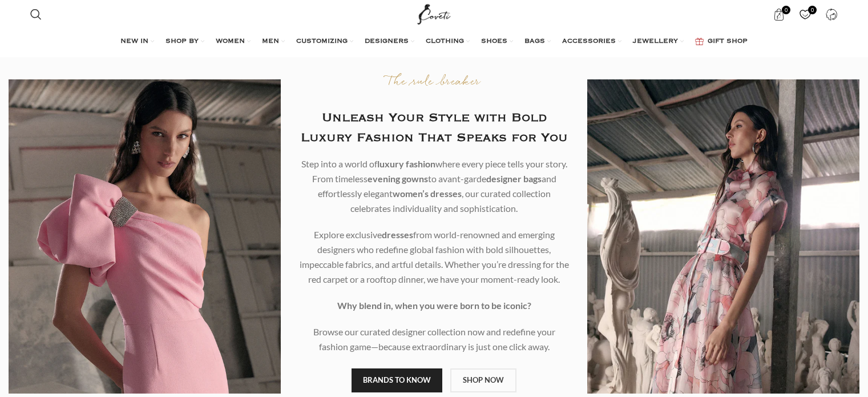 The height and width of the screenshot is (397, 868). Describe the element at coordinates (389, 41) in the screenshot. I see `a: DESIGNERS` at that location.